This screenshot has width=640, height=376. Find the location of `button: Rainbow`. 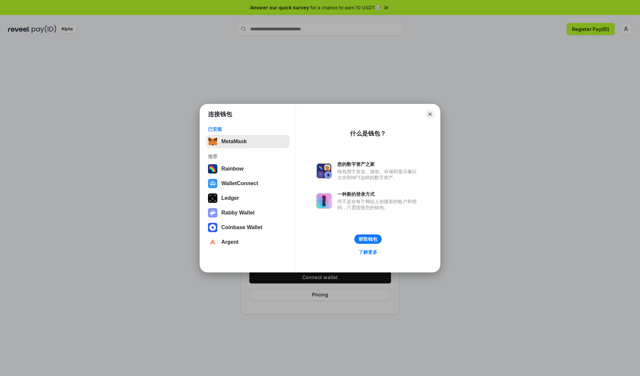

button: Rainbow is located at coordinates (248, 169).